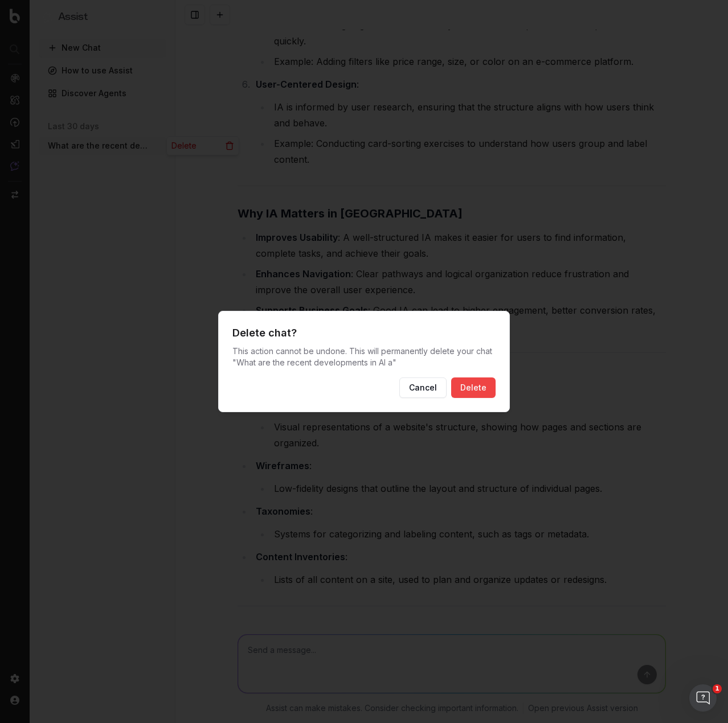  Describe the element at coordinates (474, 388) in the screenshot. I see `button: Delete` at that location.